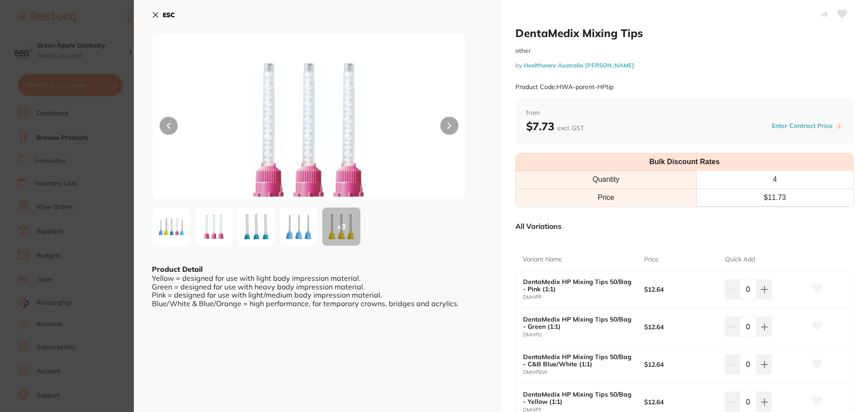  I want to click on td: $ 11.73, so click(775, 197).